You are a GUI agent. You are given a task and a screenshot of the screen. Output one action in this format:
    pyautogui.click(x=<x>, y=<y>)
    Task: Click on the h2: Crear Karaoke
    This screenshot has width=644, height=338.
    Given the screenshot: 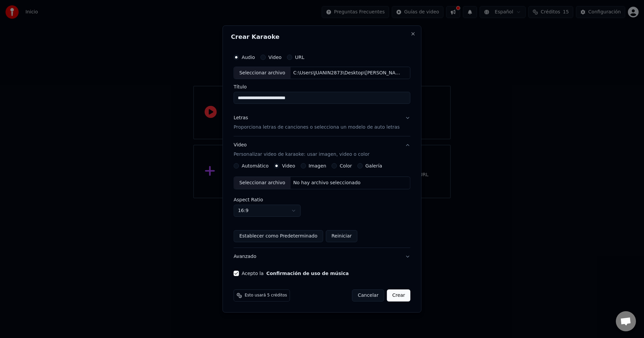 What is the action you would take?
    pyautogui.click(x=322, y=37)
    